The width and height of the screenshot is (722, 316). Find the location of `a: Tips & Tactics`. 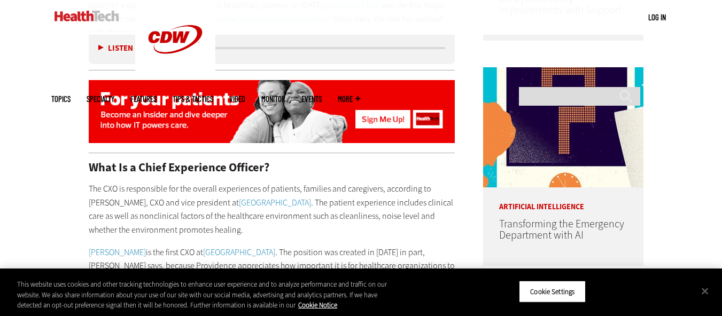

a: Tips & Tactics is located at coordinates (193, 99).